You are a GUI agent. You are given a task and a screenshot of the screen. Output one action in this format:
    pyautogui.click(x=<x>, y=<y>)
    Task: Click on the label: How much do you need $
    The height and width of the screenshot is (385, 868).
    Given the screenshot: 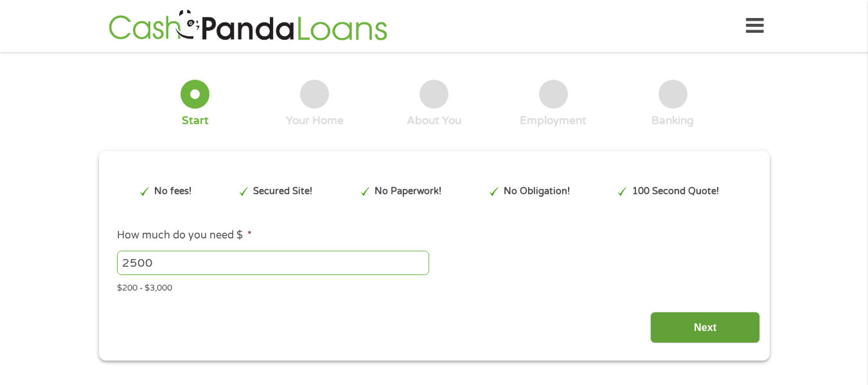 What is the action you would take?
    pyautogui.click(x=184, y=235)
    